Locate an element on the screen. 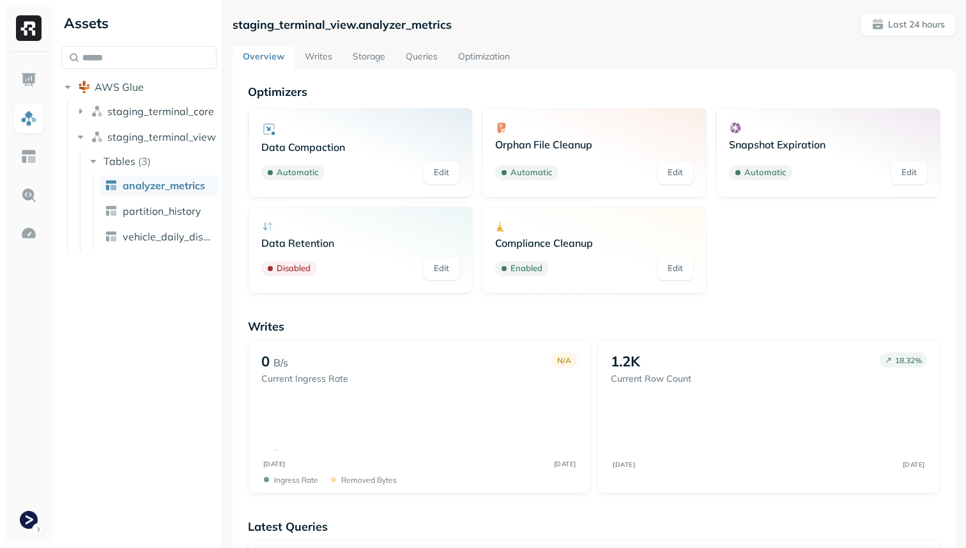 The image size is (966, 548). button: Tables(3) is located at coordinates (152, 161).